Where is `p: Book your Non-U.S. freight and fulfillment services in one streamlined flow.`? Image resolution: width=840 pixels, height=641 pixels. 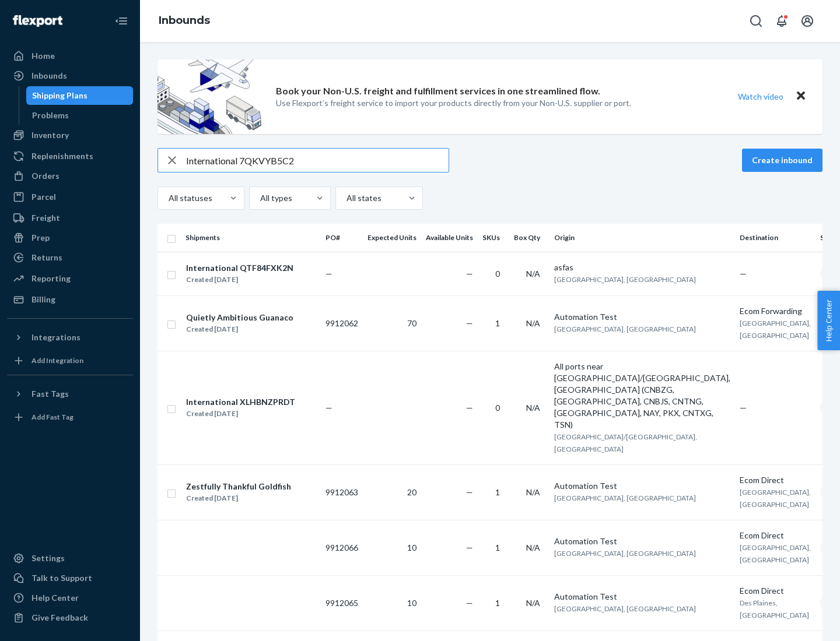 p: Book your Non-U.S. freight and fulfillment services in one streamlined flow. is located at coordinates (438, 91).